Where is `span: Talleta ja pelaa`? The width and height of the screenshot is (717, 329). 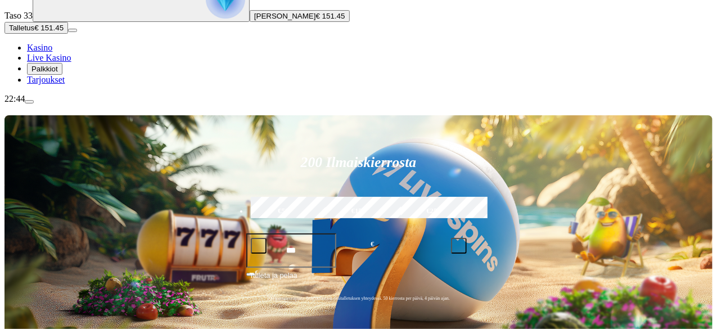
span: Talleta ja pelaa is located at coordinates (273, 280).